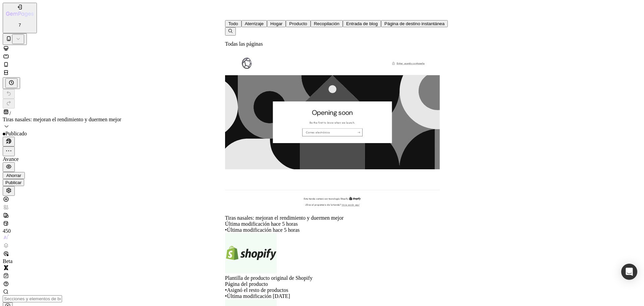 The image size is (644, 306). Describe the element at coordinates (257, 290) in the screenshot. I see `font: Asignó el resto de productos` at that location.